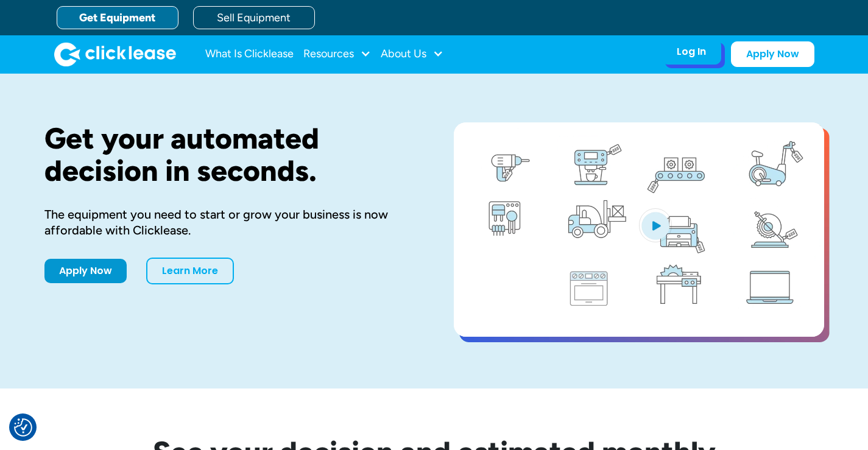 The image size is (868, 450). I want to click on div: About Us, so click(412, 54).